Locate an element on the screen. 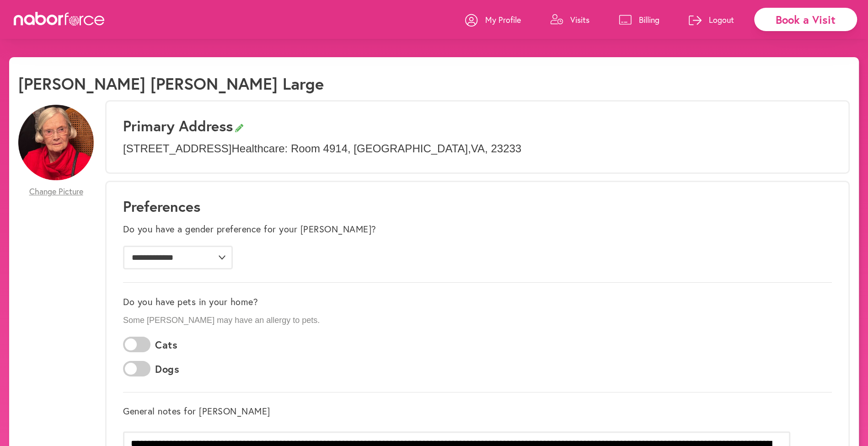 The width and height of the screenshot is (868, 446). a: Visits is located at coordinates (570, 20).